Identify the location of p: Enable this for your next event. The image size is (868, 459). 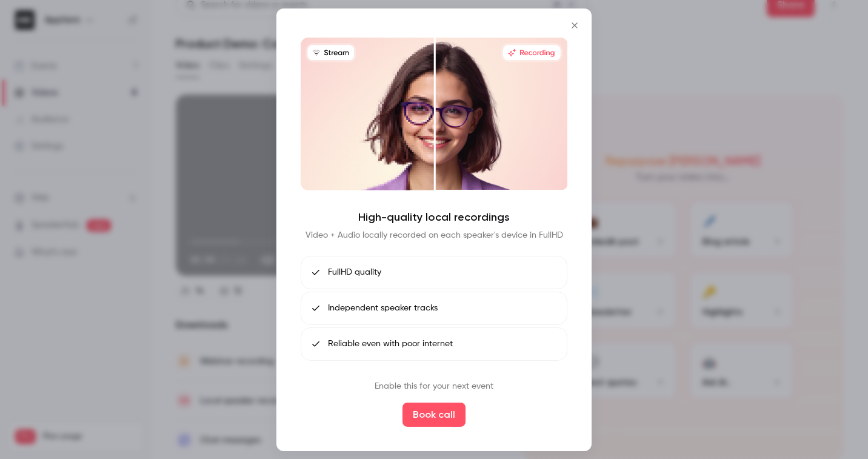
(434, 386).